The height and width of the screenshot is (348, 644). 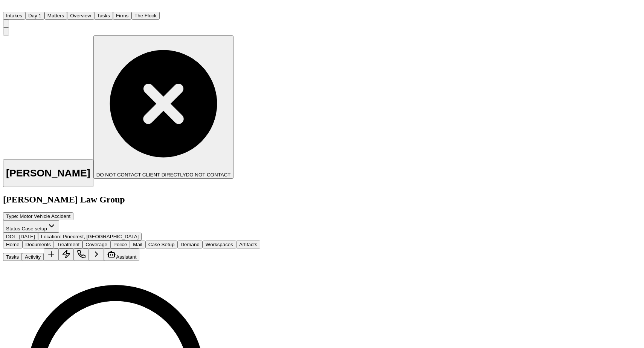 What do you see at coordinates (12, 216) in the screenshot?
I see `span: Type :` at bounding box center [12, 216].